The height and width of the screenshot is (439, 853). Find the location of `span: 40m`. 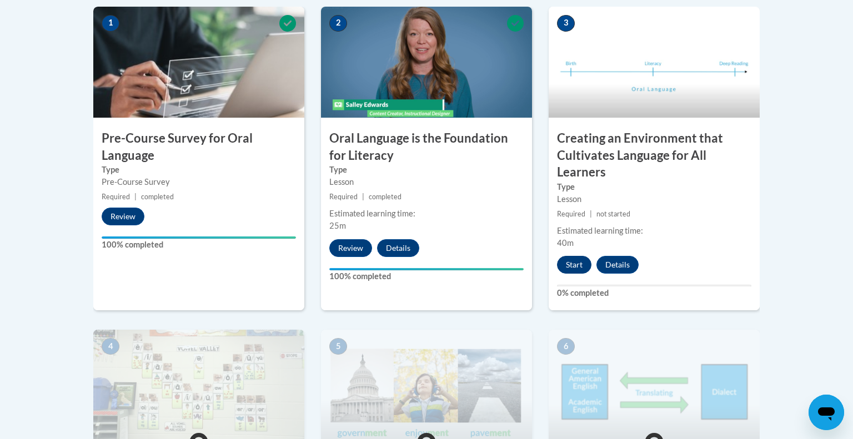

span: 40m is located at coordinates (566, 243).